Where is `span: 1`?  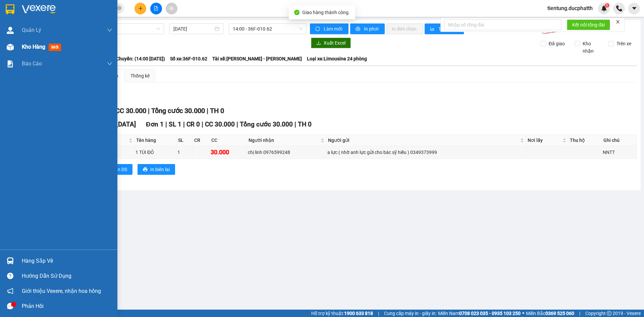 span: 1 is located at coordinates (607, 6).